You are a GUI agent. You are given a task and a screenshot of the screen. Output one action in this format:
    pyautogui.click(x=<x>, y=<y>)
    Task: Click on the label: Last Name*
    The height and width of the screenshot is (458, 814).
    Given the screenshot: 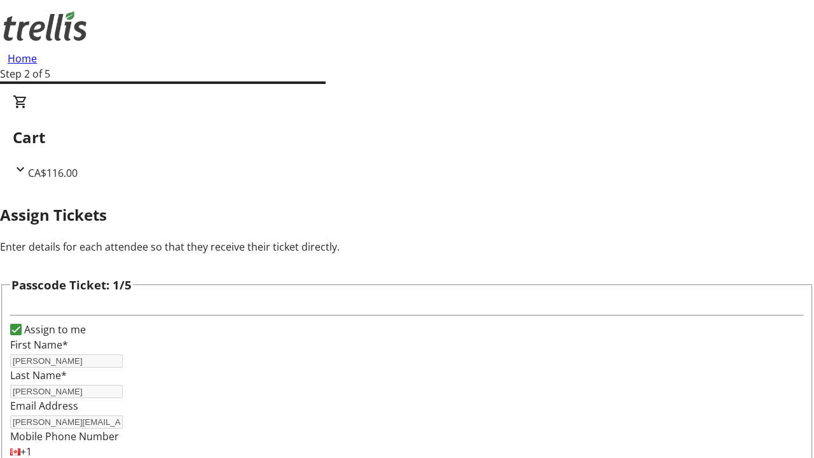 What is the action you would take?
    pyautogui.click(x=38, y=375)
    